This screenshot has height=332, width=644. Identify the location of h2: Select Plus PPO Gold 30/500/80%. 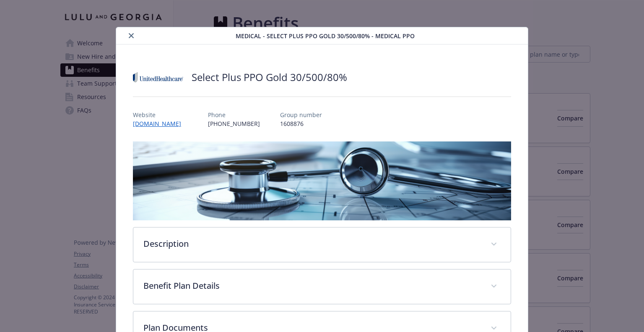
(269, 77).